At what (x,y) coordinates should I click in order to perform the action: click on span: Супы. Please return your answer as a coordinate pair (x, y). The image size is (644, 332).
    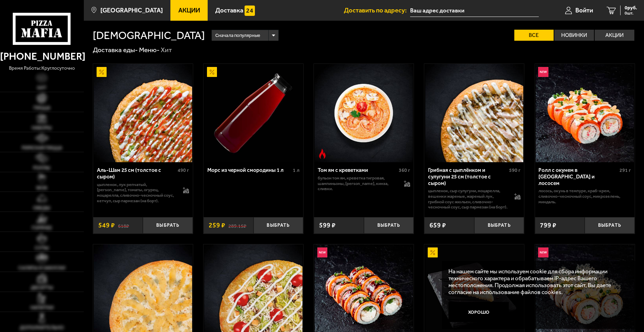
    Looking at the image, I should click on (41, 248).